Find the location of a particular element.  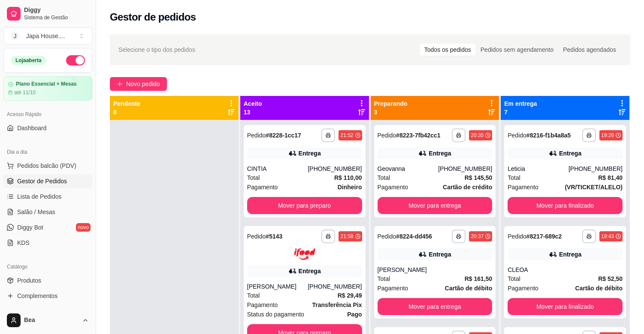

div: Dia a dia is located at coordinates (48, 152).